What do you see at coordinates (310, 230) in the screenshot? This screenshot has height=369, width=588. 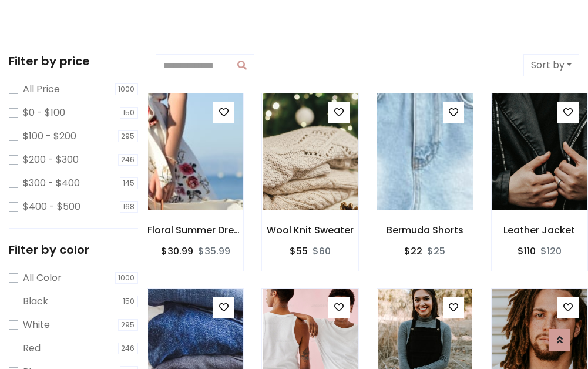 I see `h6: Wool Knit Sweater` at bounding box center [310, 230].